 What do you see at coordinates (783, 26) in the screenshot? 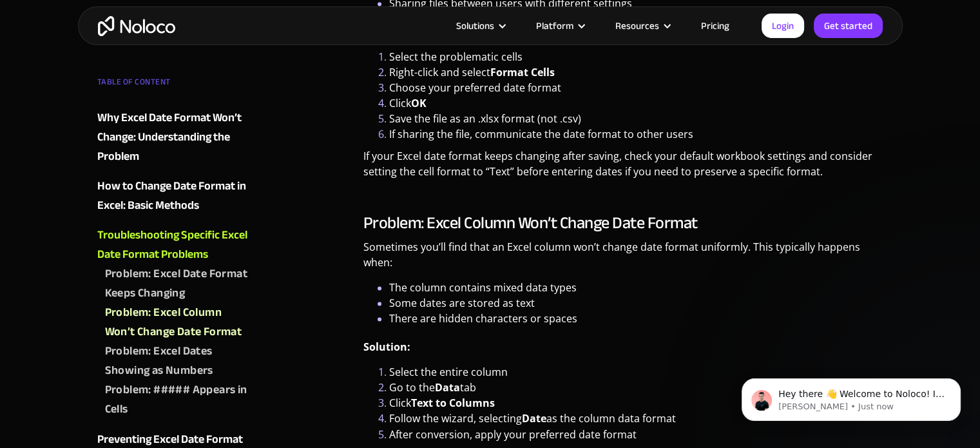
I see `a: Login` at bounding box center [783, 26].